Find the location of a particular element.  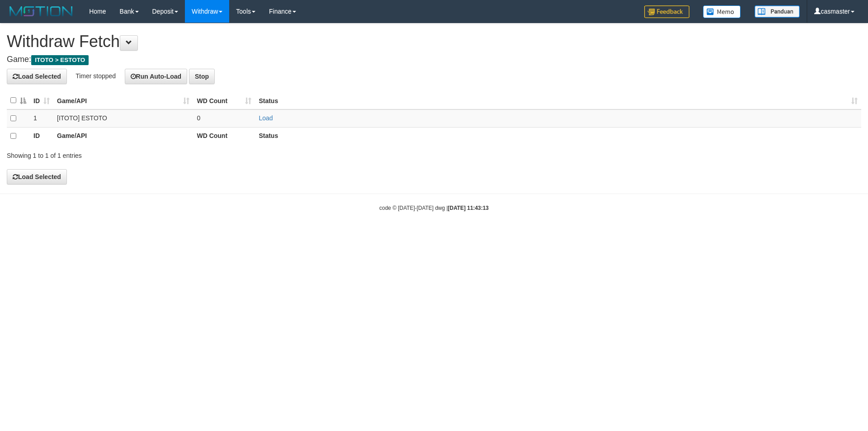

h1: Withdraw Fetch is located at coordinates (434, 42).